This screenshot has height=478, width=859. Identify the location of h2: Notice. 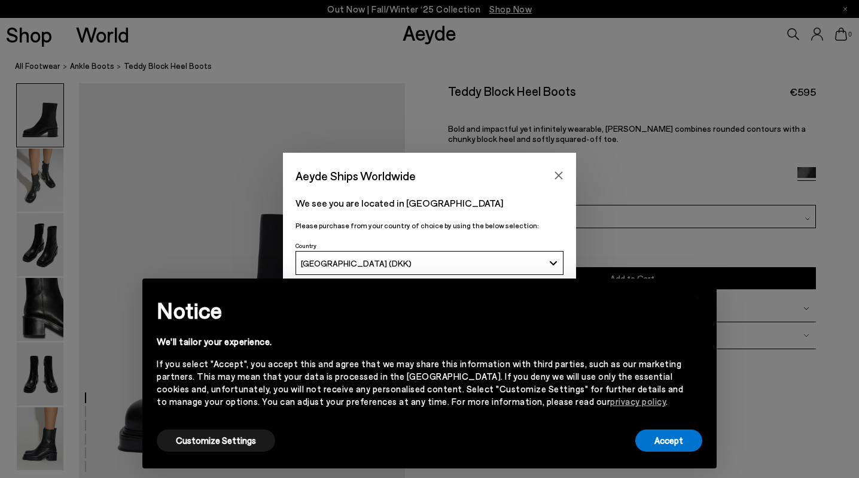
(420, 310).